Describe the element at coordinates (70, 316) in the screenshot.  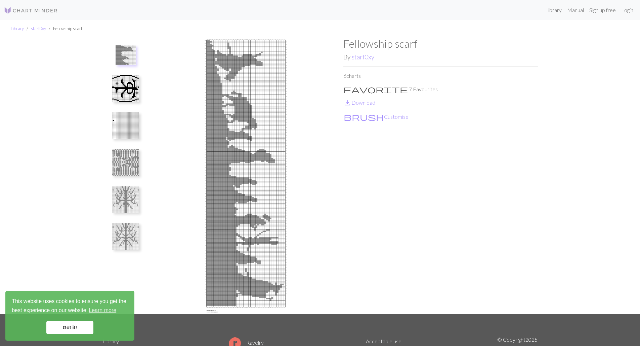
I see `div: cookieconsent` at that location.